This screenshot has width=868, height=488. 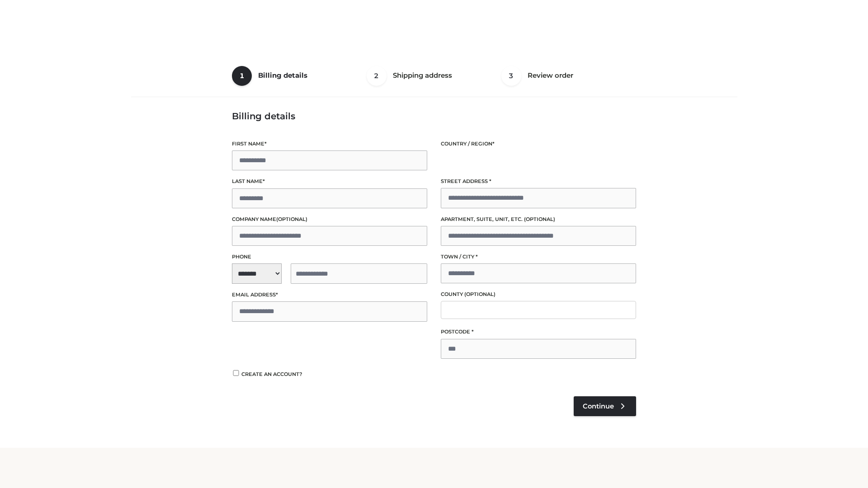 I want to click on label: Postcode, so click(x=539, y=332).